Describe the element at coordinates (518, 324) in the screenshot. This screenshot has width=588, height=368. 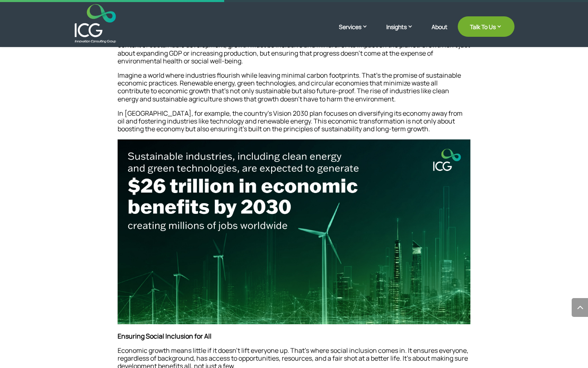
I see `div: Chat Widget` at that location.